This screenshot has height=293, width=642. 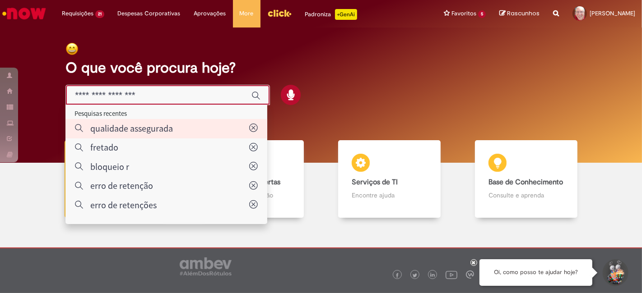 What do you see at coordinates (149, 14) in the screenshot?
I see `span: Despesas Corporativas` at bounding box center [149, 14].